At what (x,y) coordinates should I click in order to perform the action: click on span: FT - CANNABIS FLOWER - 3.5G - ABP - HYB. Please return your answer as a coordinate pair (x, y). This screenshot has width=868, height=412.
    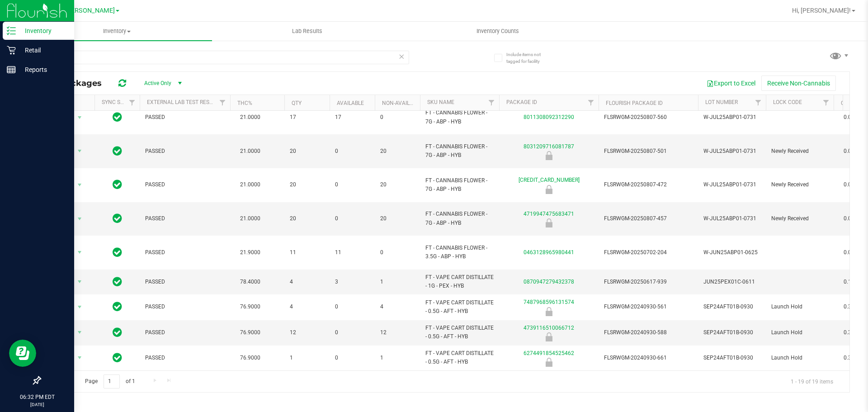
    Looking at the image, I should click on (459, 252).